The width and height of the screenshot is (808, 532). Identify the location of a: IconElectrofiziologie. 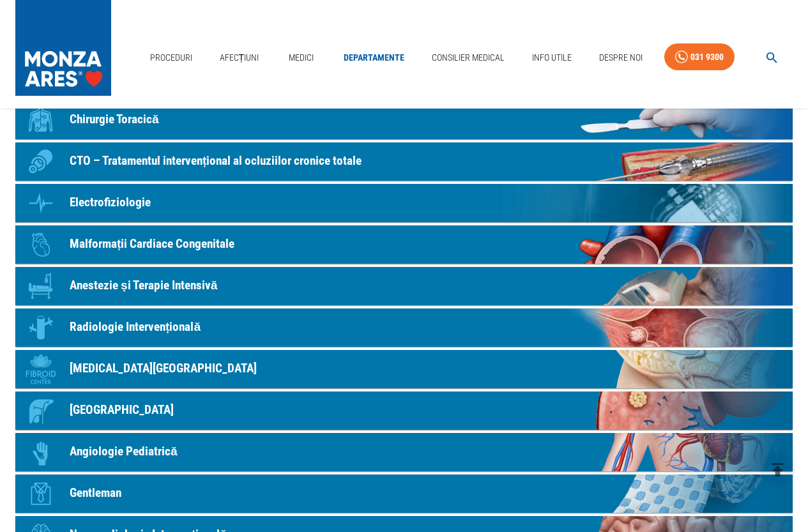
(404, 203).